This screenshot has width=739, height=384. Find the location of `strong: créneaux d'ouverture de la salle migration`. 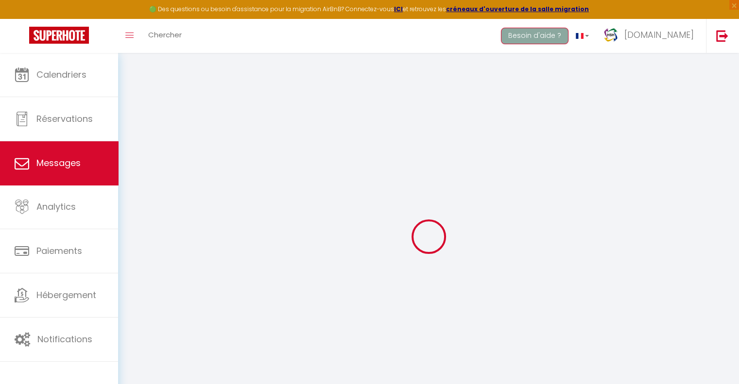

strong: créneaux d'ouverture de la salle migration is located at coordinates (518, 9).